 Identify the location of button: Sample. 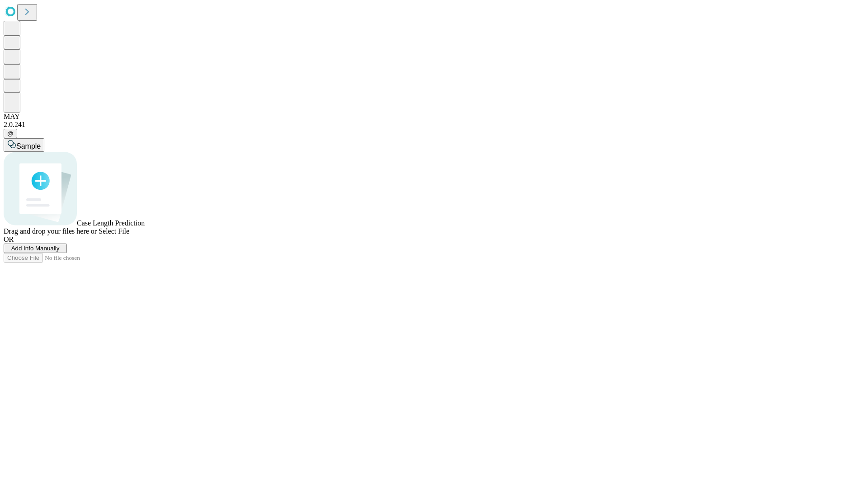
(24, 145).